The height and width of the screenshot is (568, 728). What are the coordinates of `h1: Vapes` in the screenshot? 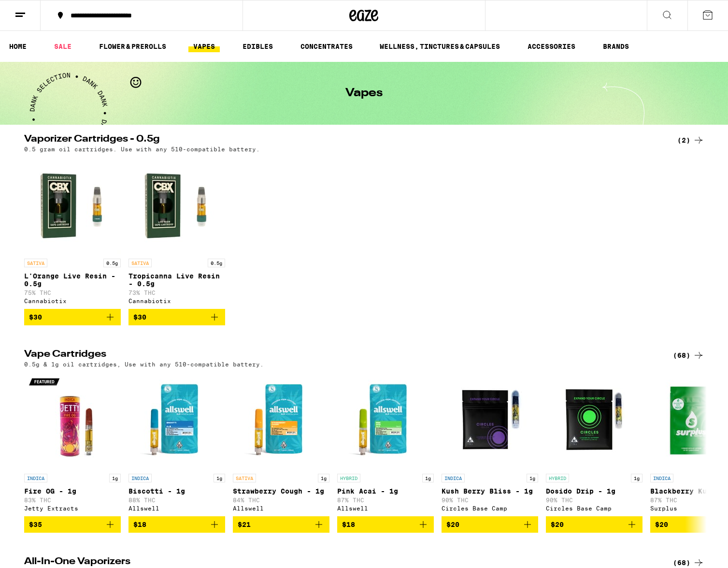 It's located at (364, 93).